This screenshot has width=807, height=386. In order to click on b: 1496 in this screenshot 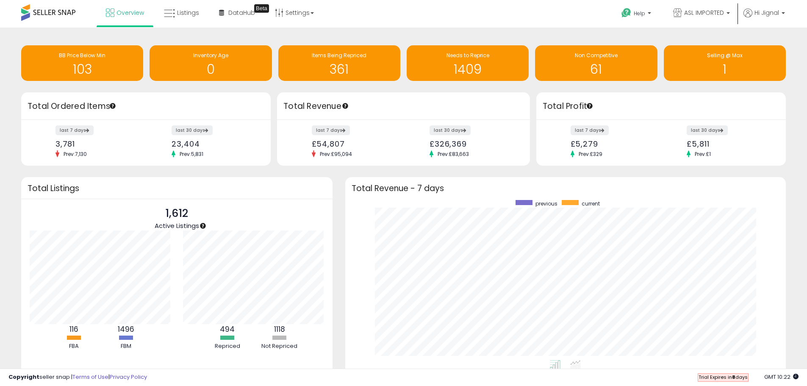, I will do `click(126, 329)`.